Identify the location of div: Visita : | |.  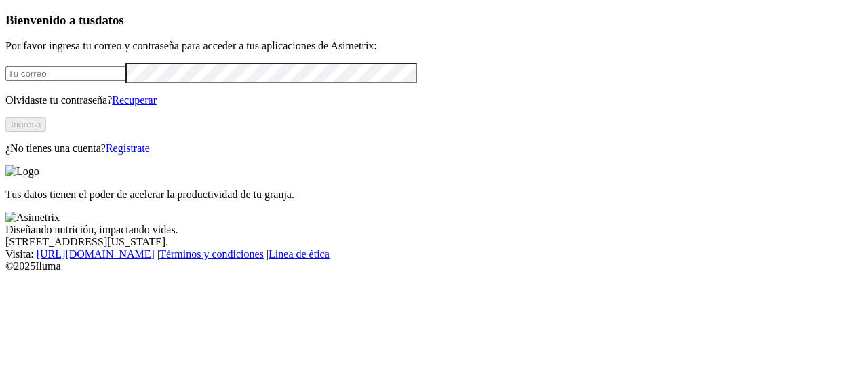
(434, 255).